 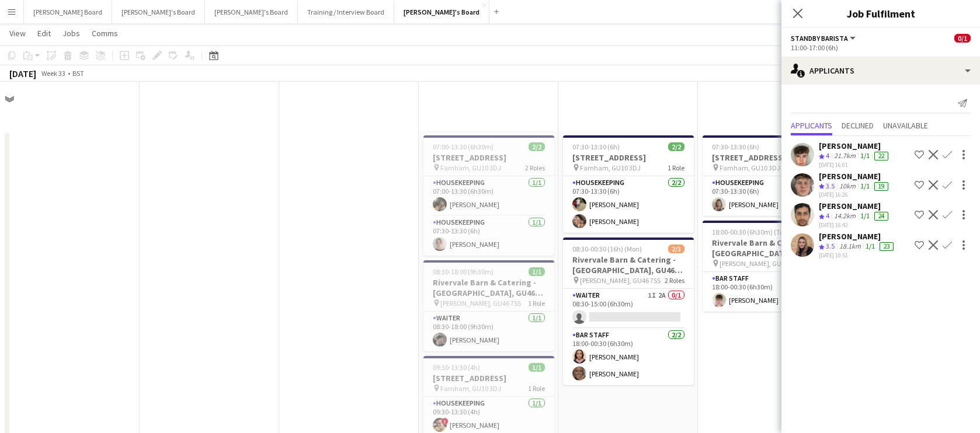 I want to click on span: 18:00-00:30 (6h30m) (Tue), so click(x=750, y=232).